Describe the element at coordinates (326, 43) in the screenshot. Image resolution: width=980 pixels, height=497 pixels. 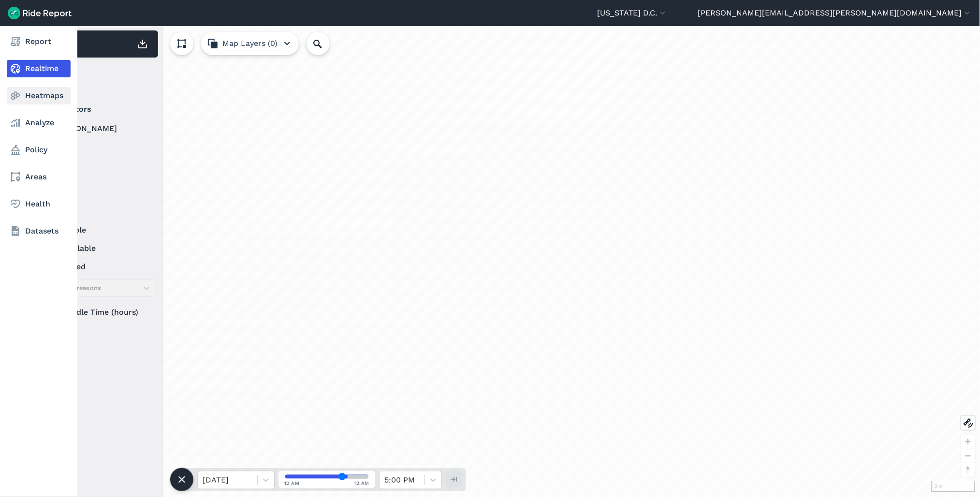
I see `input: Search Location or Vehicles` at that location.